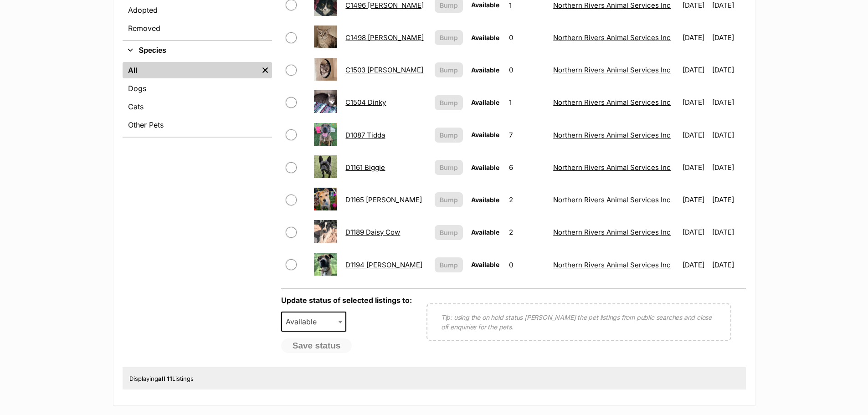 The height and width of the screenshot is (415, 868). Describe the element at coordinates (527, 167) in the screenshot. I see `td: 6` at that location.